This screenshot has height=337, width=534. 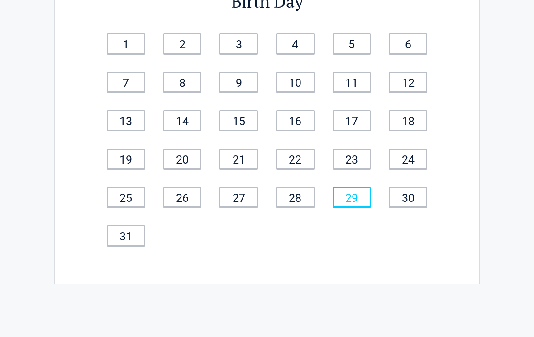 What do you see at coordinates (126, 236) in the screenshot?
I see `a: 31` at bounding box center [126, 236].